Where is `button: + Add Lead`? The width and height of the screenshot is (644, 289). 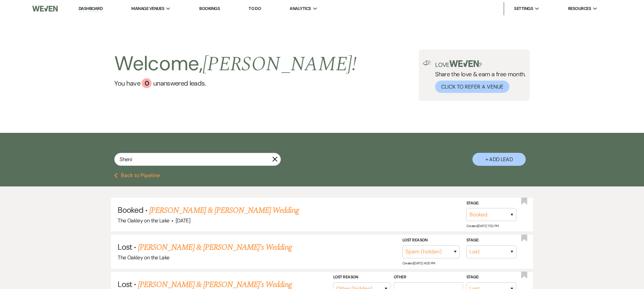
button: + Add Lead is located at coordinates (499, 159).